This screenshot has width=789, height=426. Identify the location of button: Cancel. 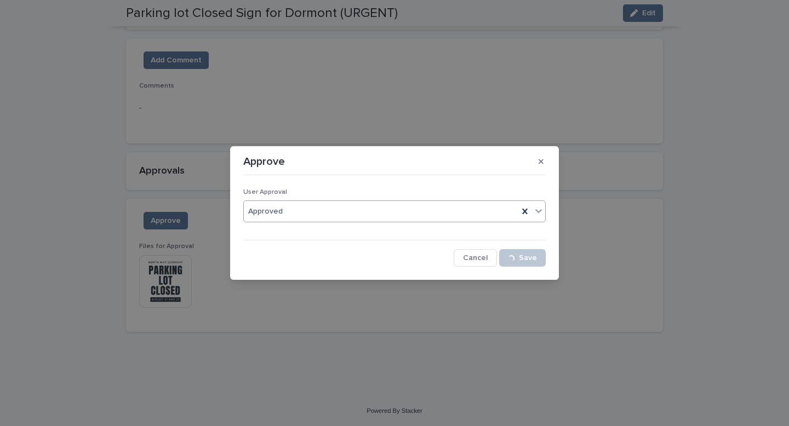
(475, 258).